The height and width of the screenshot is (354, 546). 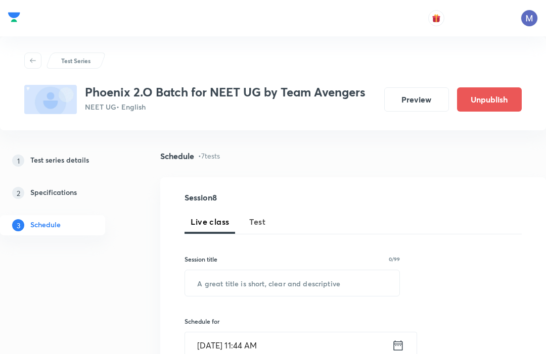 I want to click on p: 2, so click(x=18, y=193).